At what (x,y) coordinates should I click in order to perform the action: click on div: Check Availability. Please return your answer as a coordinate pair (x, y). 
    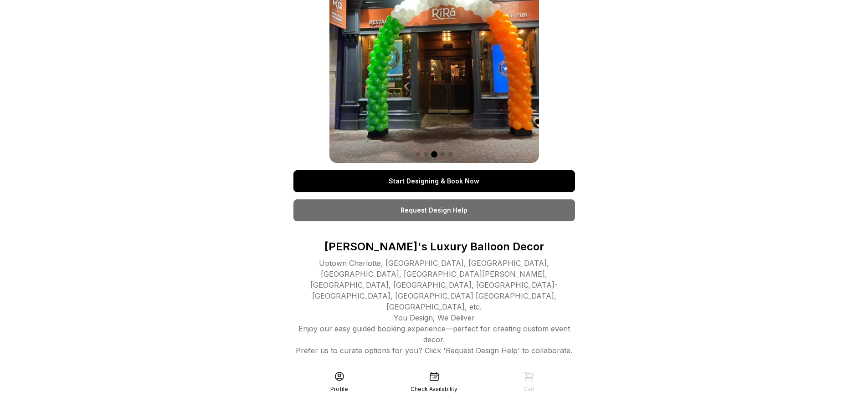
    Looking at the image, I should click on (433, 389).